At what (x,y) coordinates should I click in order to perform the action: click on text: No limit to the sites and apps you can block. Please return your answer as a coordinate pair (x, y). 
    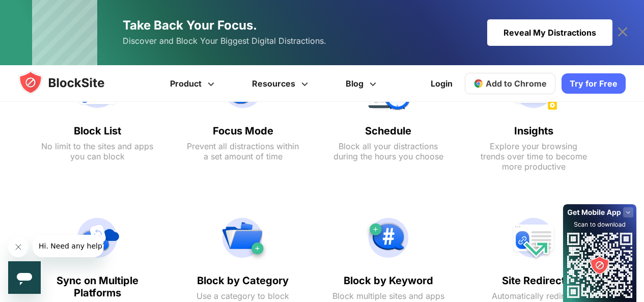
    Looking at the image, I should click on (97, 151).